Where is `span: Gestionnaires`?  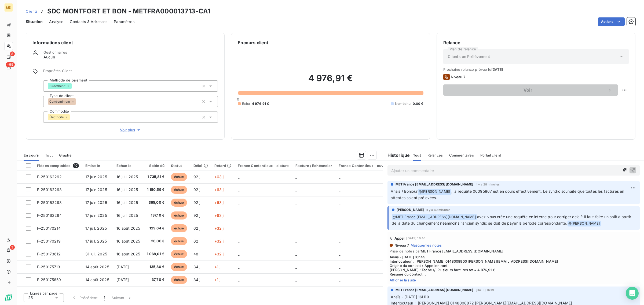
span: Gestionnaires is located at coordinates (56, 52).